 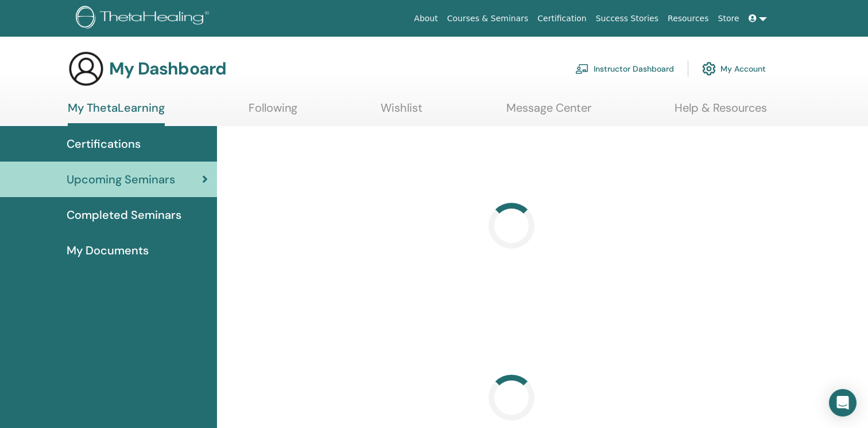 I want to click on img: logo.png, so click(x=144, y=19).